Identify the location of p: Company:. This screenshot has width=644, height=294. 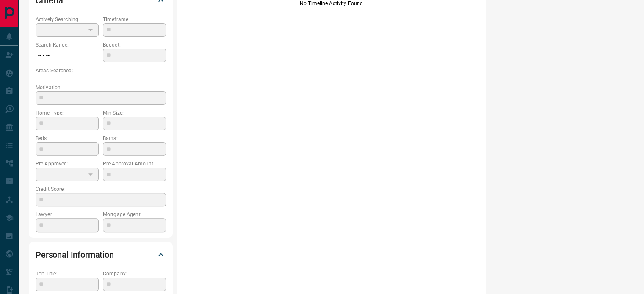
(134, 273).